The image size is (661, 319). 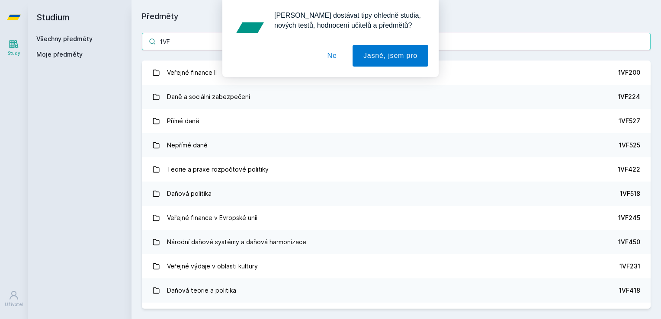 I want to click on div: 1VF518, so click(x=630, y=194).